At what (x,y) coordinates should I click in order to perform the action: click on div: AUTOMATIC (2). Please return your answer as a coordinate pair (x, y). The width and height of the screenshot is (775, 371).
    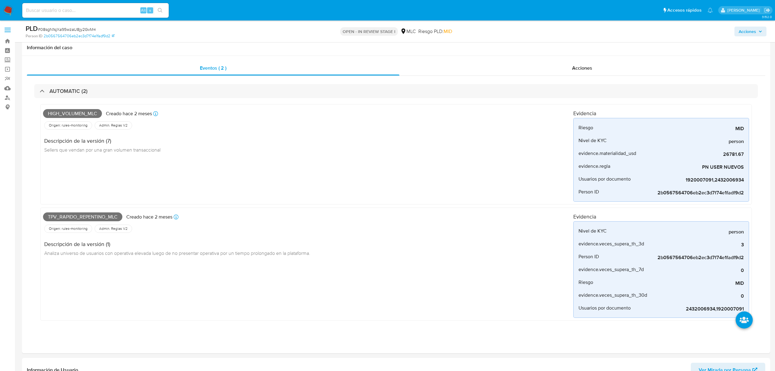
    Looking at the image, I should click on (396, 91).